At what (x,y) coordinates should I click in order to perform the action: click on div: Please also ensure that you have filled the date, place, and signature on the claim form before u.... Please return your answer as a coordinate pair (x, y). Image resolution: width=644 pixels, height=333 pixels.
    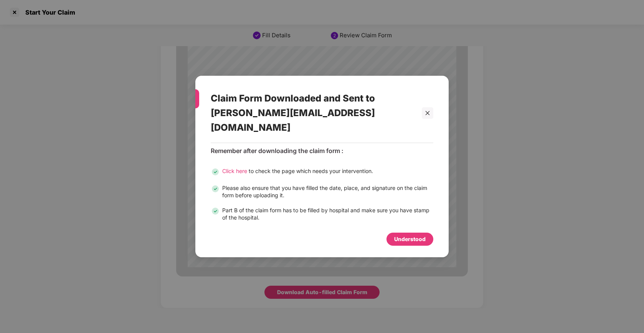
    Looking at the image, I should click on (328, 191).